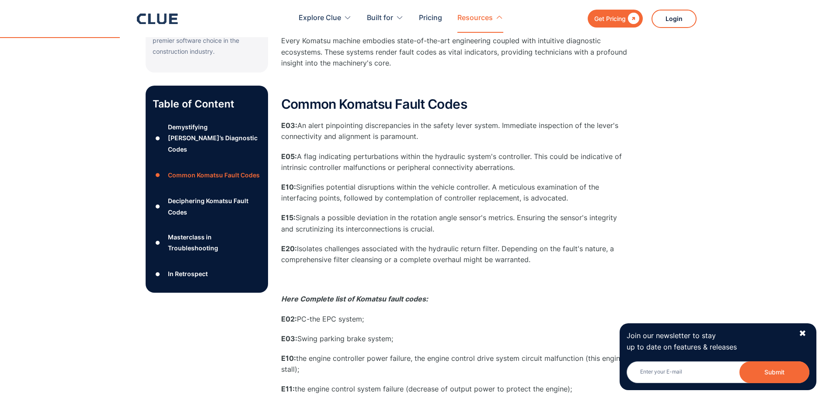 The height and width of the screenshot is (398, 833). I want to click on div: Deciphering Komatsu Fault Codes, so click(214, 206).